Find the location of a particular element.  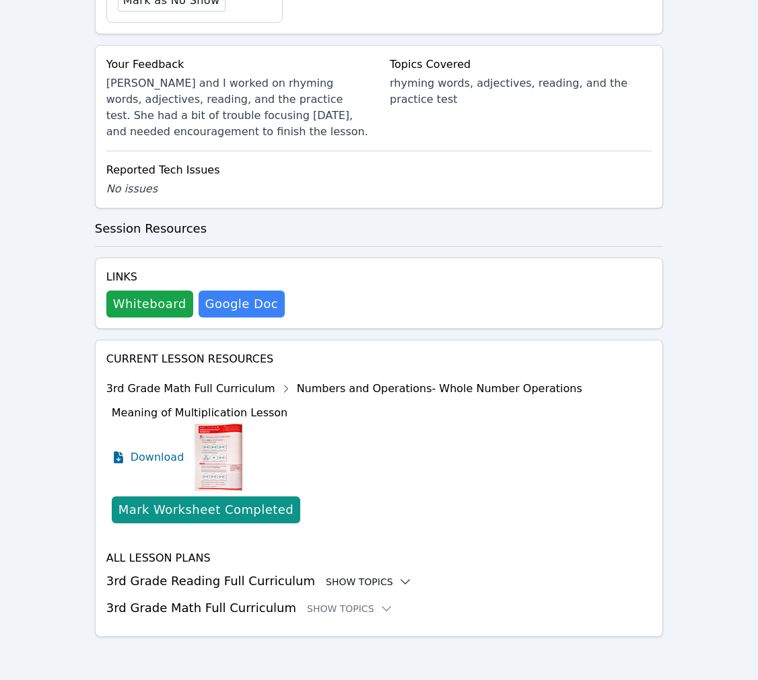

div: Topics Covered is located at coordinates (520, 65).